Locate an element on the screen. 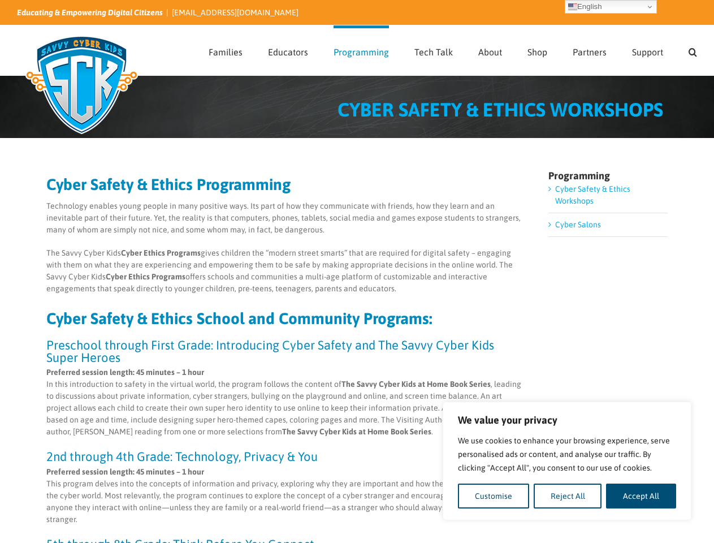 Image resolution: width=714 pixels, height=543 pixels. a: Shop is located at coordinates (537, 50).